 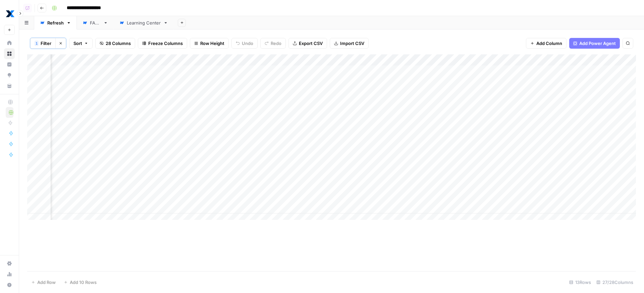 I want to click on button: Add Row, so click(x=43, y=282).